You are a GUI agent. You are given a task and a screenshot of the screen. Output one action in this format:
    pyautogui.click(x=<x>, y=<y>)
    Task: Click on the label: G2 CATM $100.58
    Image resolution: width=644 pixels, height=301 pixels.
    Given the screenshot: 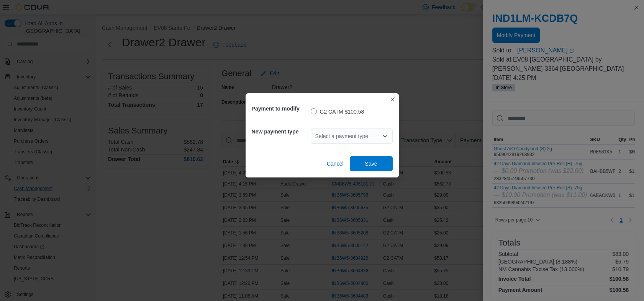 What is the action you would take?
    pyautogui.click(x=337, y=112)
    